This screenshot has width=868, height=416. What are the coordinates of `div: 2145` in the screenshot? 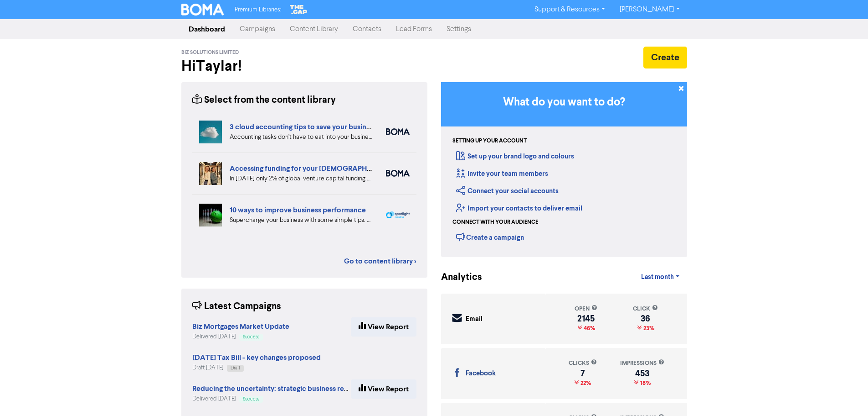 It's located at (586, 319).